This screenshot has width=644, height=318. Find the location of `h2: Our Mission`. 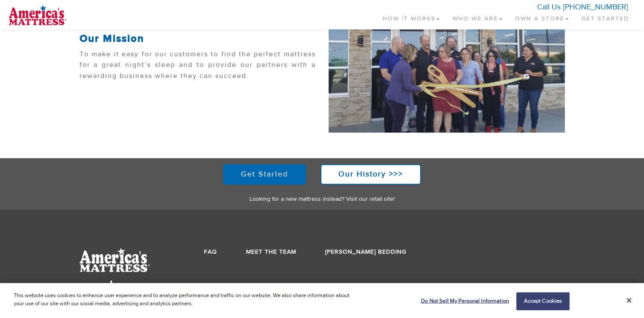

h2: Our Mission is located at coordinates (197, 39).